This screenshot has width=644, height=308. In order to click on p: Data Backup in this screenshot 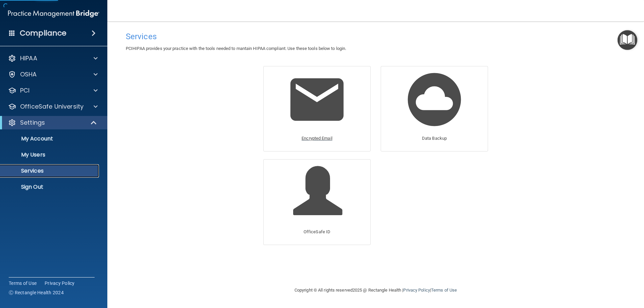, I will do `click(435, 139)`.